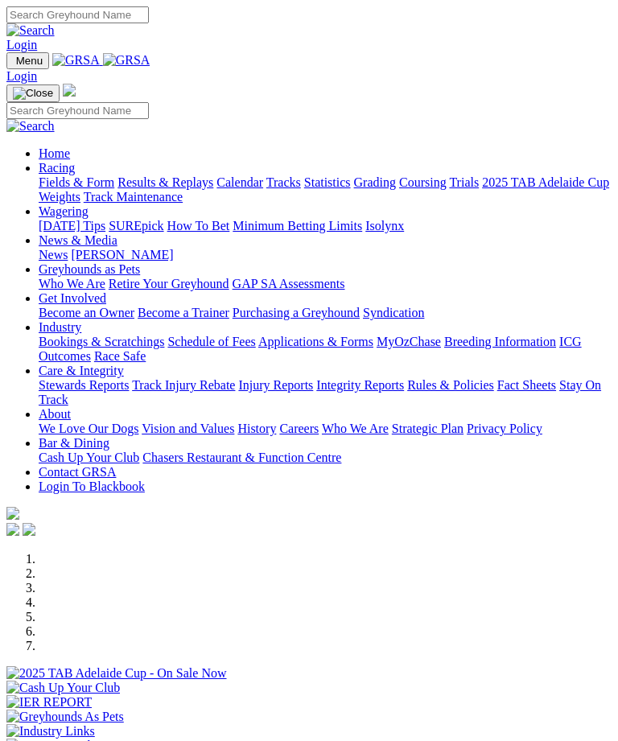 The height and width of the screenshot is (741, 618). Describe the element at coordinates (60, 196) in the screenshot. I see `a: Weights` at that location.